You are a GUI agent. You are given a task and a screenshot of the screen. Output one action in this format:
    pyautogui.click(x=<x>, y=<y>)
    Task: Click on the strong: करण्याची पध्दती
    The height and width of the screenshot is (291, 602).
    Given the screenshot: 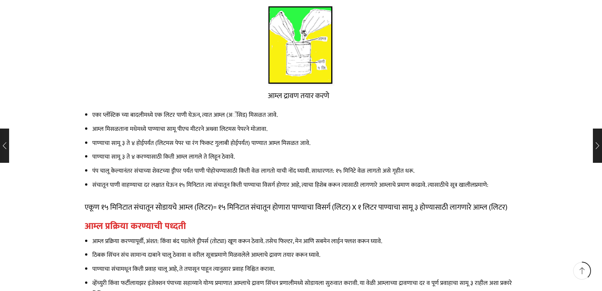 What is the action you would take?
    pyautogui.click(x=158, y=226)
    